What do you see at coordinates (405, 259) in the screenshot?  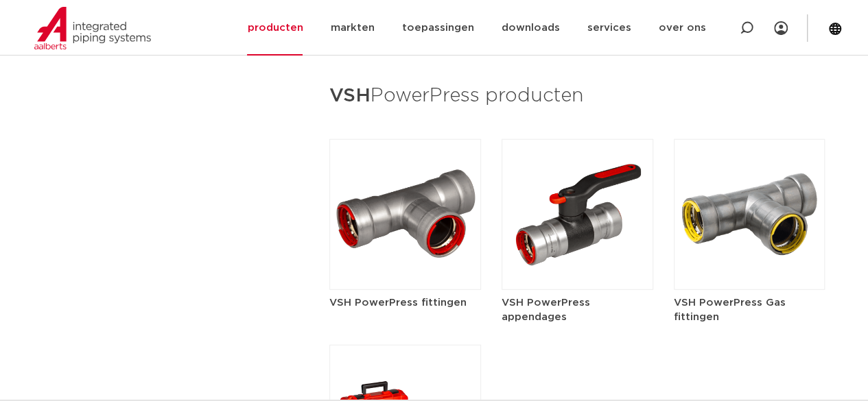 I see `a: VSH PowerPress fittingen` at bounding box center [405, 259].